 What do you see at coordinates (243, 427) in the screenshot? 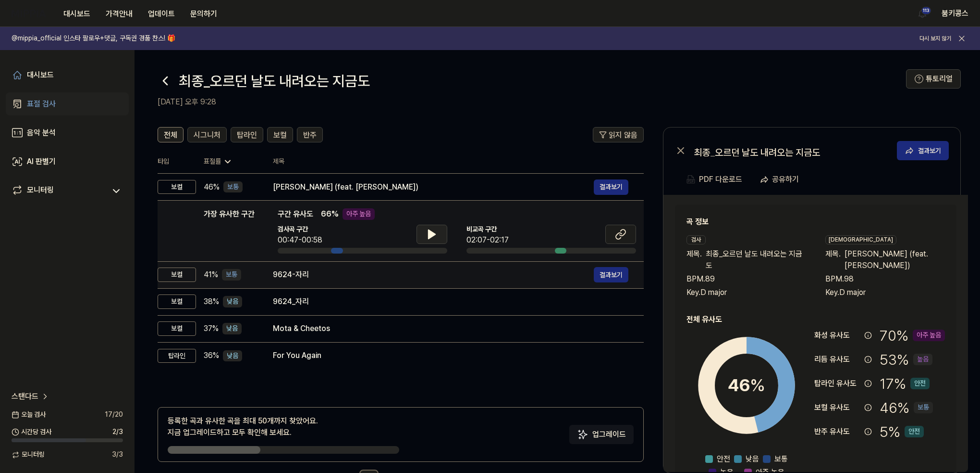
I see `div: 등록한 곡과 유사한 곡을 최대 50개까지 찾았어요. 지금 업그레이드하고 모두 확인해 보세요.` at bounding box center [243, 427].